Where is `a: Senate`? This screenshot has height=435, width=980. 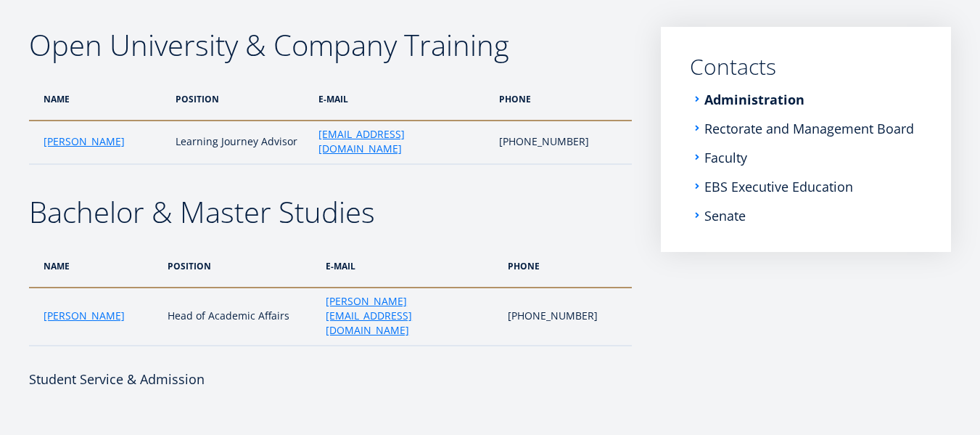
a: Senate is located at coordinates (725, 216).